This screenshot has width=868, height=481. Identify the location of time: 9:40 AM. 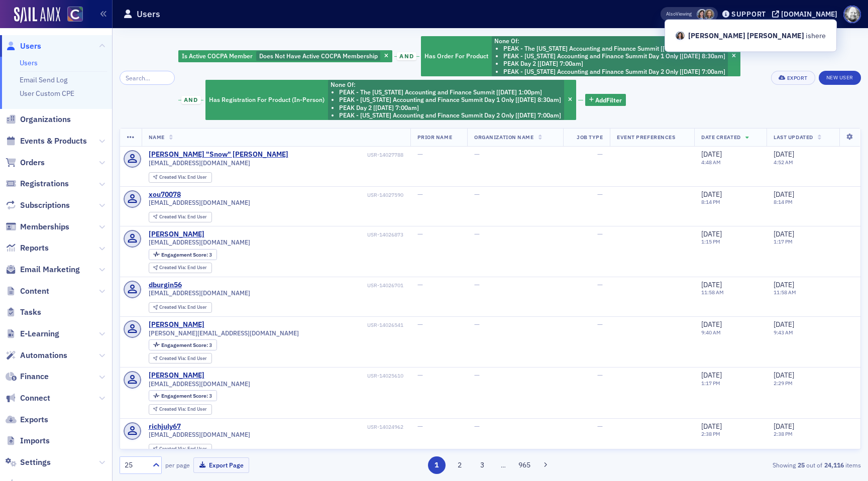
(711, 332).